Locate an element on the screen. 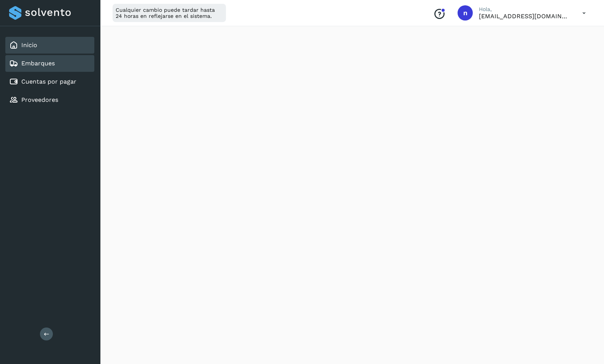  a: Embarques is located at coordinates (38, 63).